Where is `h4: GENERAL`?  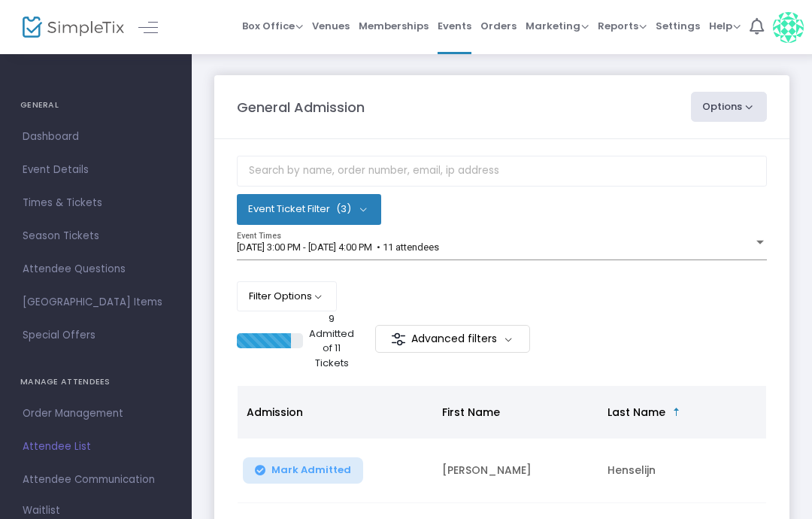 h4: GENERAL is located at coordinates (96, 105).